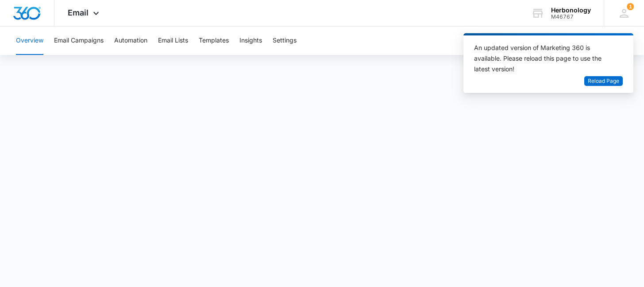  I want to click on button: Automation, so click(131, 41).